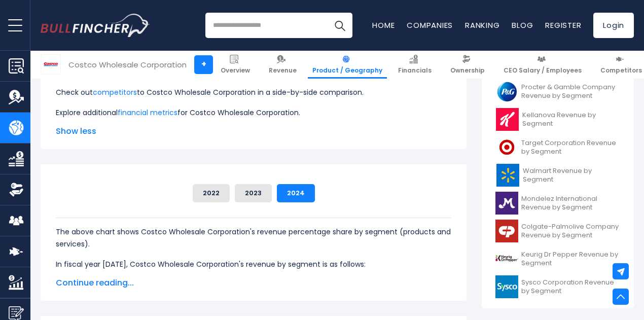 This screenshot has height=320, width=644. I want to click on div: Costco Wholesale Corporation, so click(127, 64).